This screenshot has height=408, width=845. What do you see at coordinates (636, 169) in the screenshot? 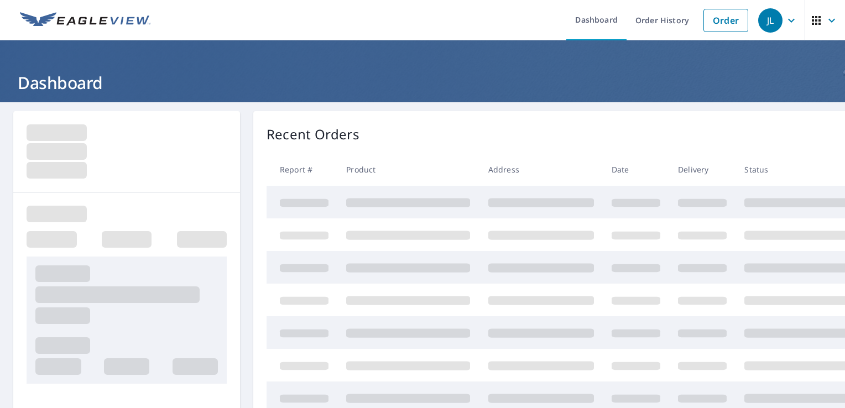
I see `th: Date` at bounding box center [636, 169].